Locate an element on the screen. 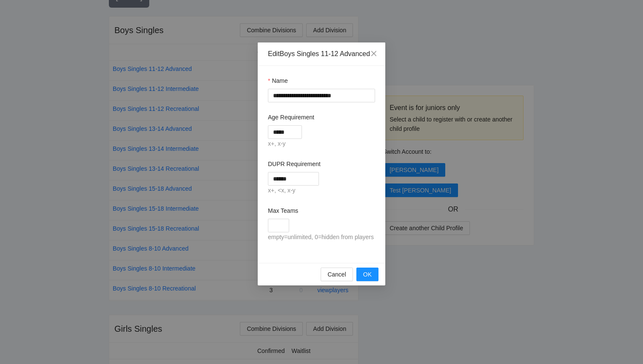 This screenshot has height=364, width=643. label: DUPR Requirement is located at coordinates (294, 164).